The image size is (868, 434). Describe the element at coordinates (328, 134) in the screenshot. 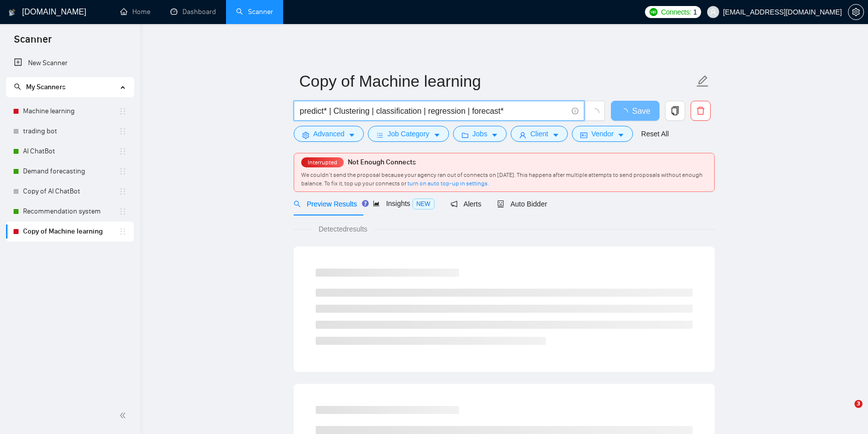

I see `button: settingAdvancedcaret-down` at that location.